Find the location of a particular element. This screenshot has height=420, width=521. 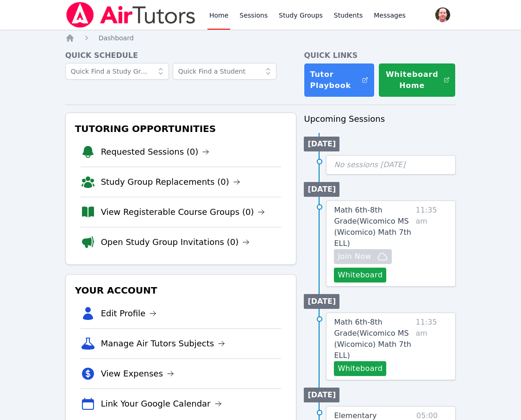

span: Join Now is located at coordinates (354, 256).